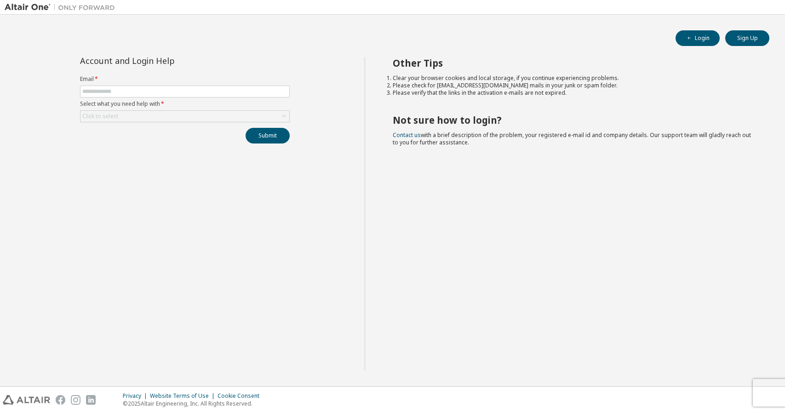 Image resolution: width=785 pixels, height=413 pixels. I want to click on img: instagram.svg, so click(75, 400).